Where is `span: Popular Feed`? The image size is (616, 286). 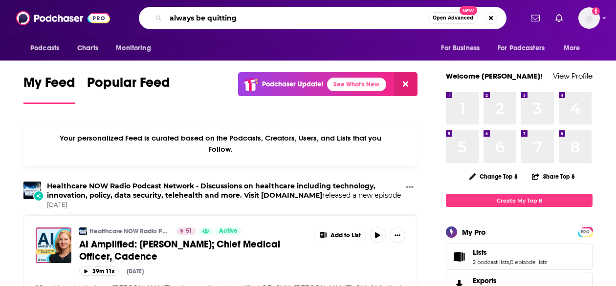 span: Popular Feed is located at coordinates (129, 86).